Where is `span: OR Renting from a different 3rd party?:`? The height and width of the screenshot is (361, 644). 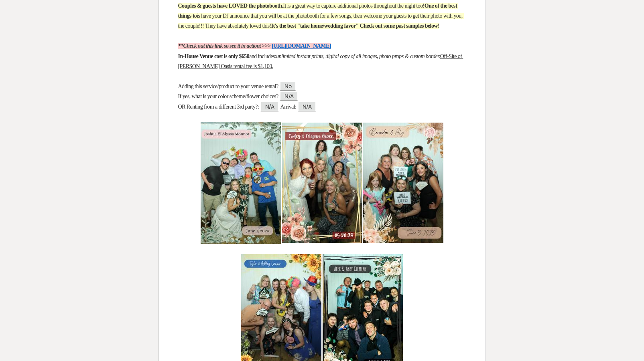
span: OR Renting from a different 3rd party?: is located at coordinates (219, 107).